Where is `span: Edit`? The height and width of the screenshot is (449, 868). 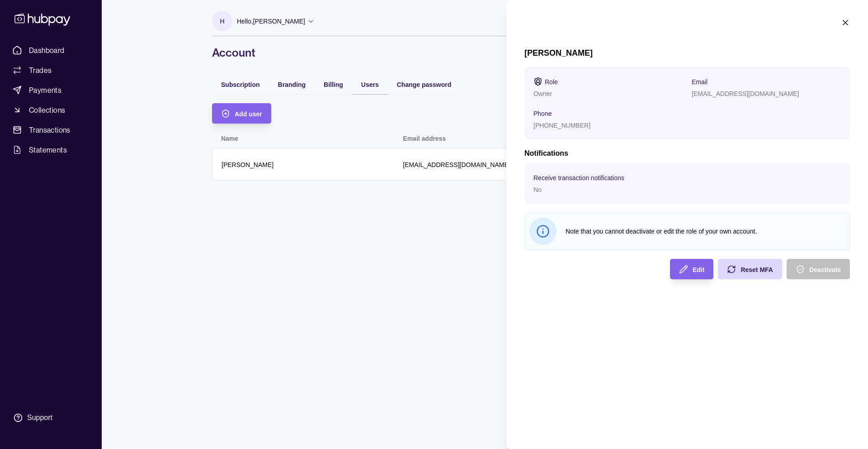 span: Edit is located at coordinates (699, 269).